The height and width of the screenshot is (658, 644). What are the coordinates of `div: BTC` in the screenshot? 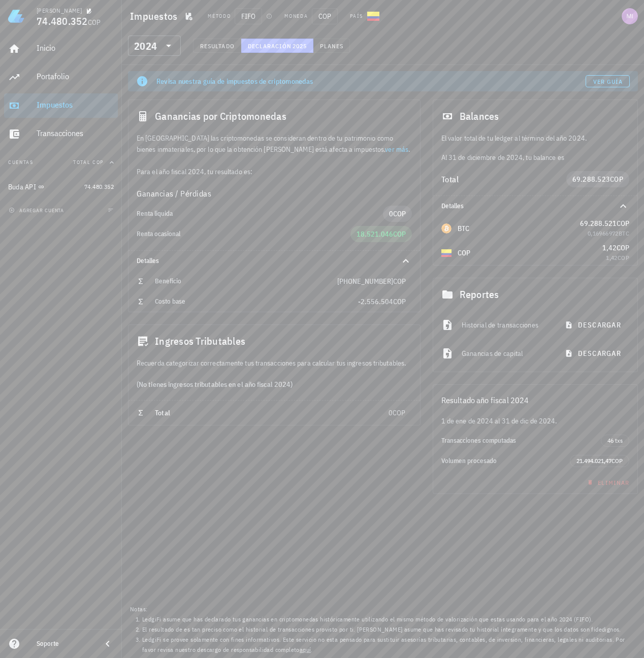 It's located at (463, 228).